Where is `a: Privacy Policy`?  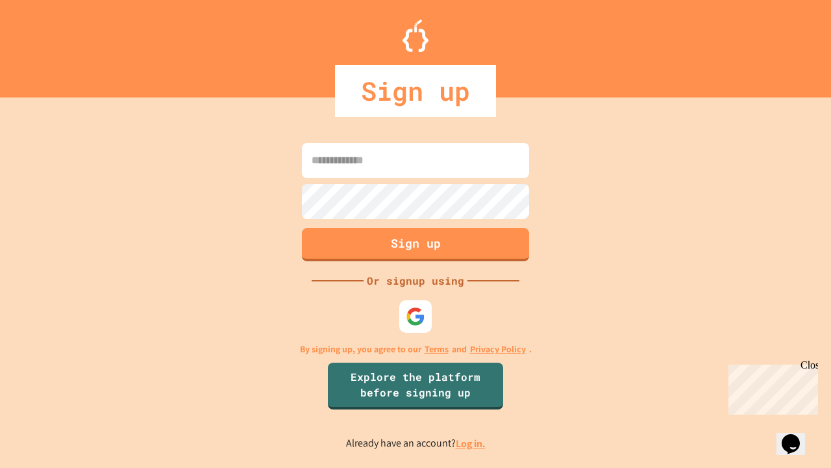 a: Privacy Policy is located at coordinates (498, 349).